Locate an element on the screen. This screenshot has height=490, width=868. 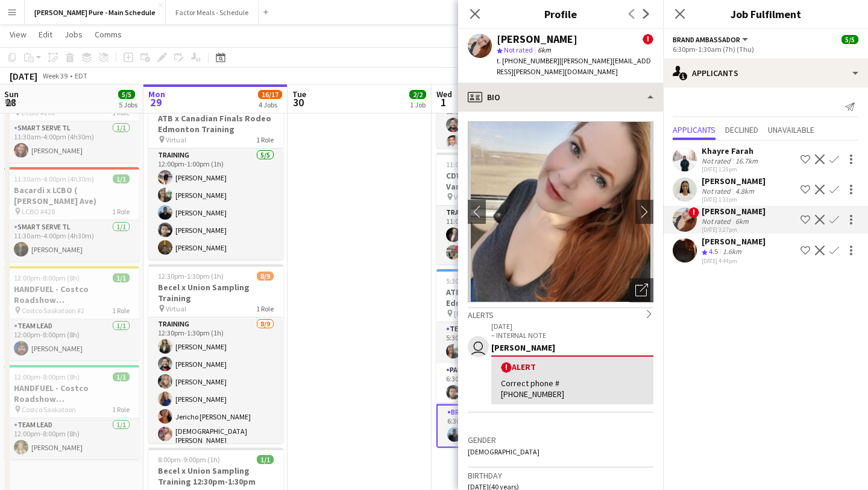
span: 5/5 is located at coordinates (127, 94).